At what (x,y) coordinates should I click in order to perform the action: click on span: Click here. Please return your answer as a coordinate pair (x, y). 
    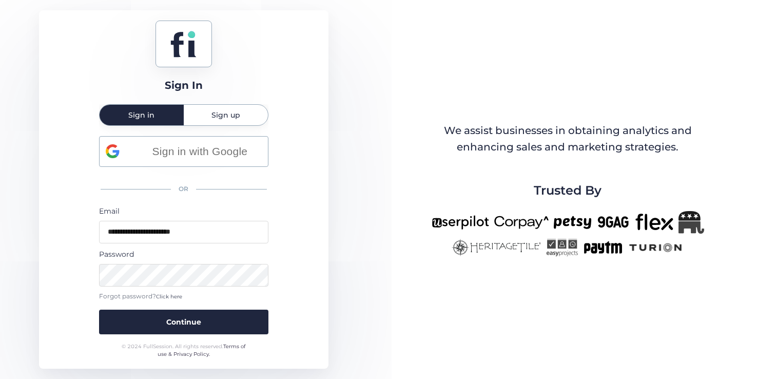
    Looking at the image, I should click on (169, 296).